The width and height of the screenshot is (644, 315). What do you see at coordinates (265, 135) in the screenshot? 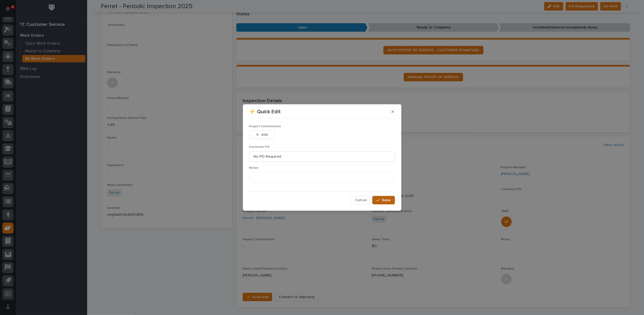
I see `span: Add` at bounding box center [265, 135].